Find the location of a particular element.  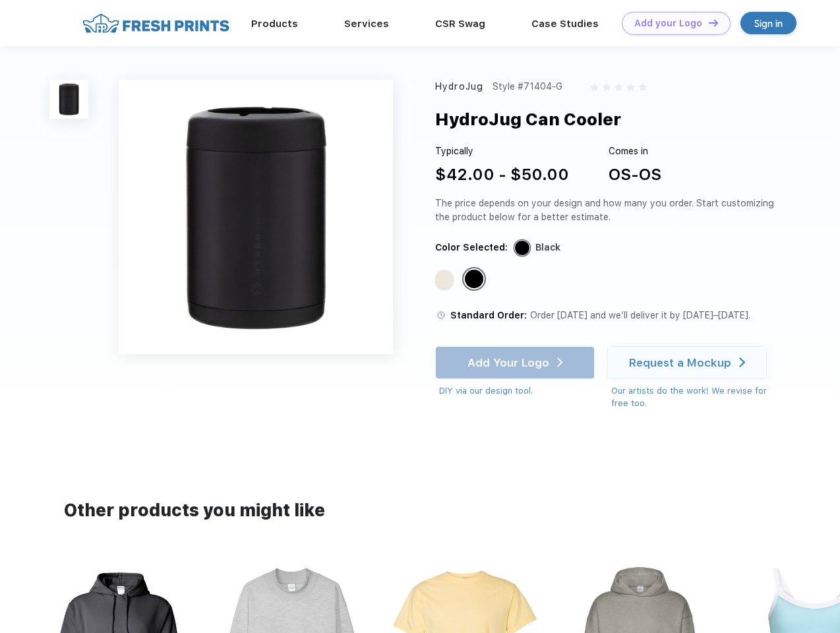

a: Sign in is located at coordinates (768, 23).